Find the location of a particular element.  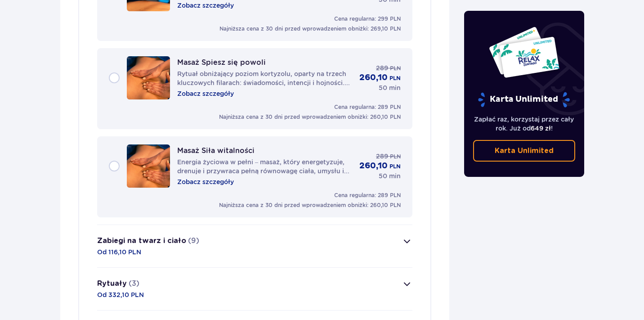

p: Masaż Siła witalności is located at coordinates (216, 150).